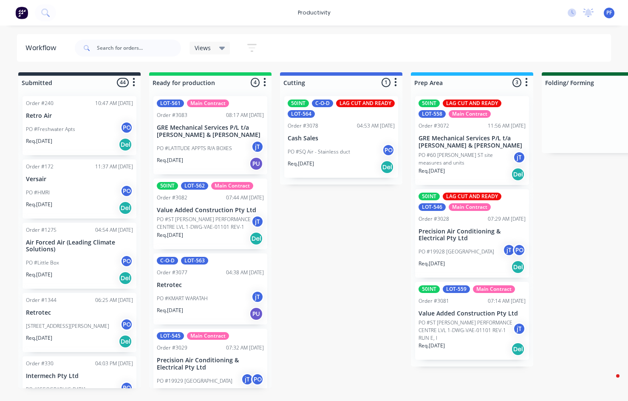 The image size is (628, 401). I want to click on div: Order #3081, so click(434, 301).